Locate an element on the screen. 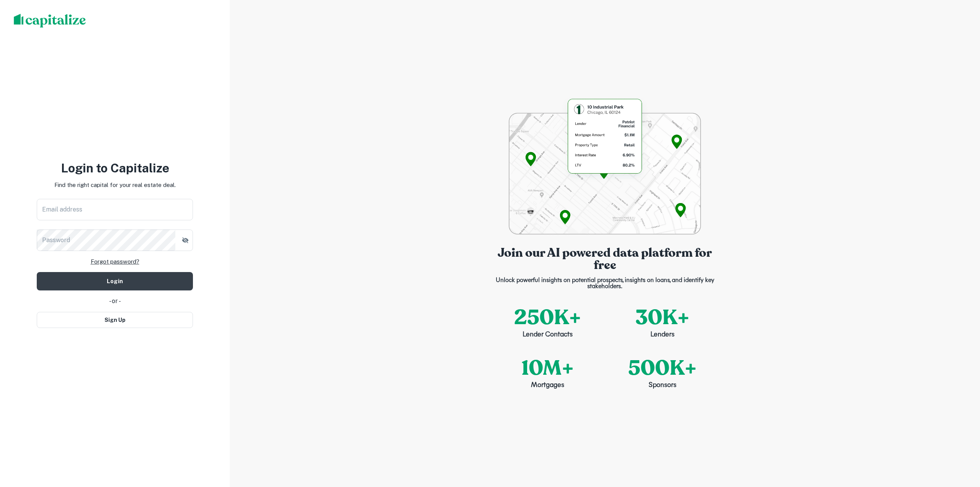  p: Sponsors is located at coordinates (663, 386).